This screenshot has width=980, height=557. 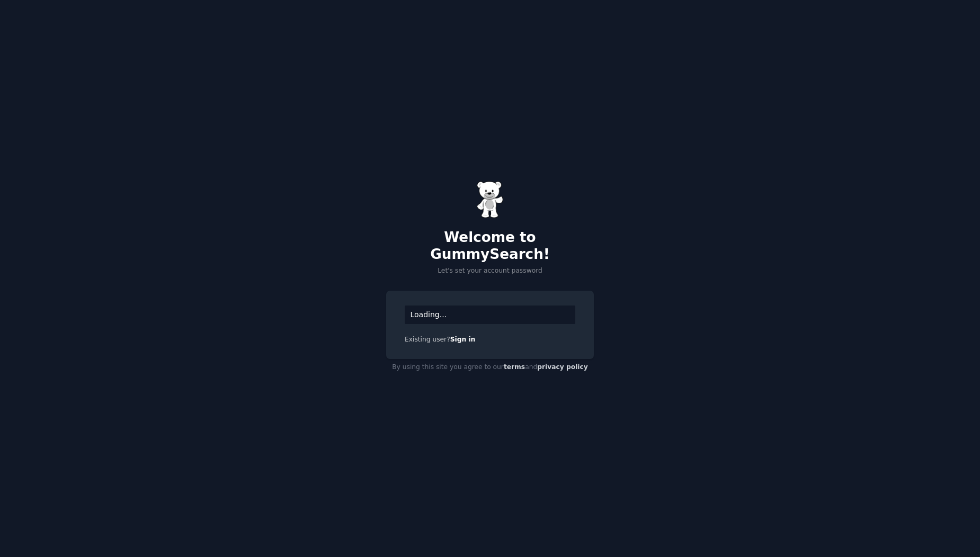 I want to click on div: By using this site you agree to our and, so click(x=490, y=368).